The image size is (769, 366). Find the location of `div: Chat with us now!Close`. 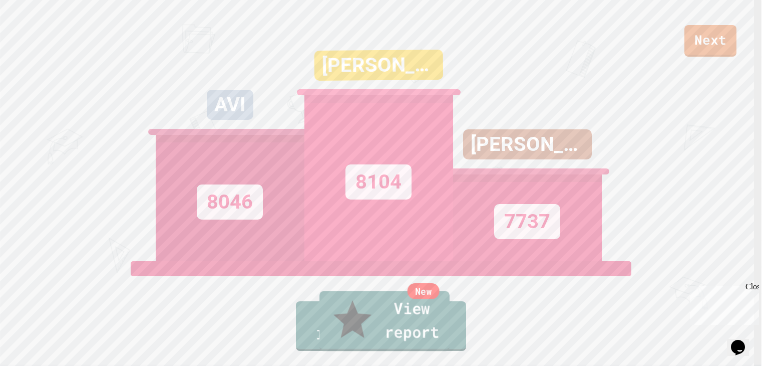

div: Chat with us now!Close is located at coordinates (37, 34).